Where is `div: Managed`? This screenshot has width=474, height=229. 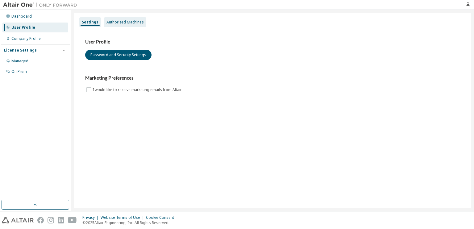 div: Managed is located at coordinates (20, 61).